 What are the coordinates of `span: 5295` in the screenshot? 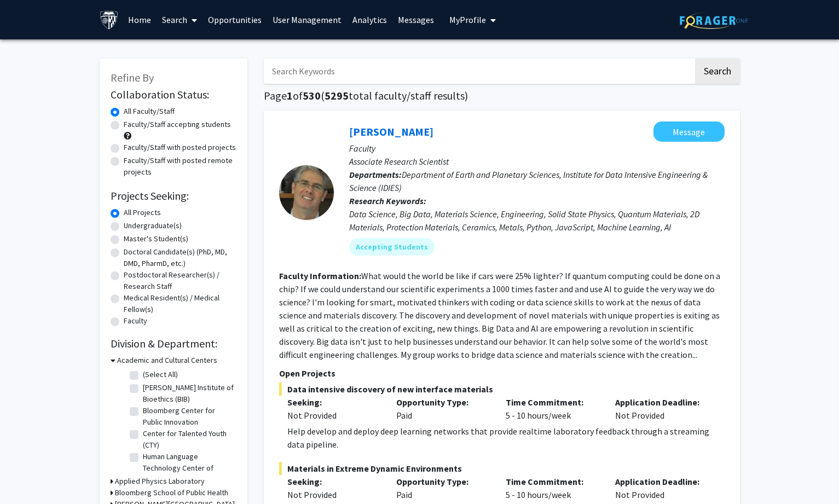 It's located at (337, 95).